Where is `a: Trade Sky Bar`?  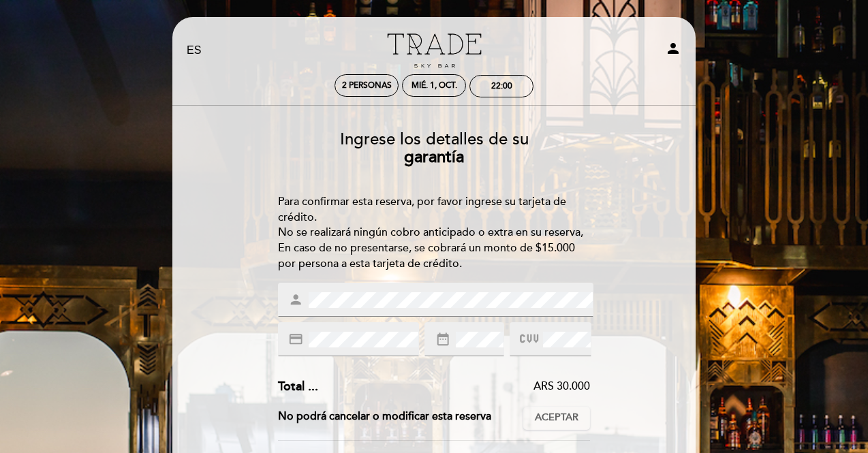 a: Trade Sky Bar is located at coordinates (434, 51).